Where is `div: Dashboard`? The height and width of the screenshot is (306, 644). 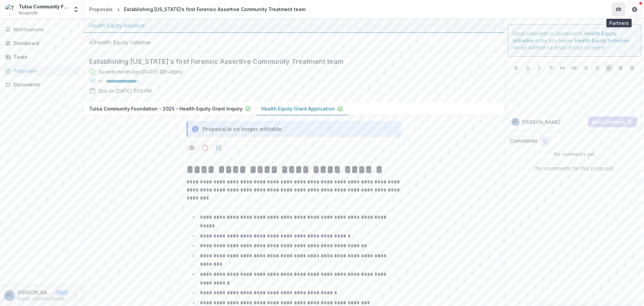
div: Dashboard is located at coordinates (44, 43).